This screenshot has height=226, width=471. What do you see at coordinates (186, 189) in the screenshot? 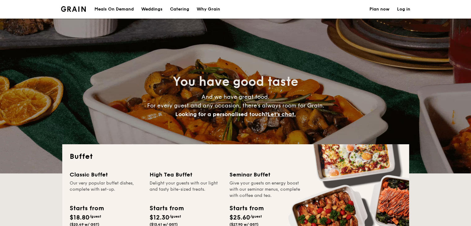
I see `div: Delight your guests with our light and tasty bite-sized treats.` at bounding box center [186, 189].